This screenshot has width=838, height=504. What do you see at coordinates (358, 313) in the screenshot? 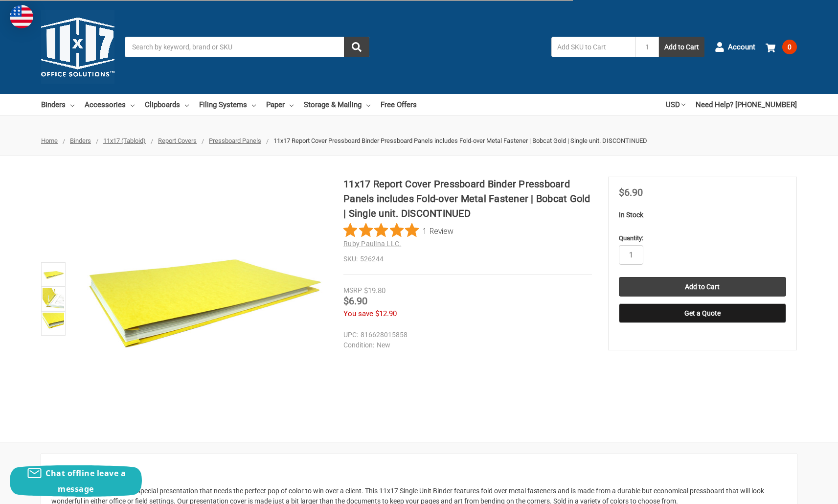
I see `span: You save` at bounding box center [358, 313].